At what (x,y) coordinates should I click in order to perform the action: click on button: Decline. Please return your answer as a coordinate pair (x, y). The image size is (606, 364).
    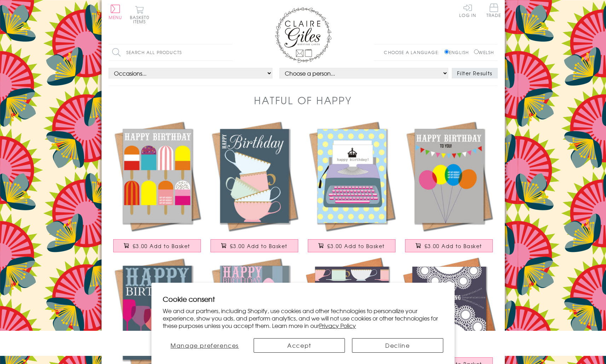
    Looking at the image, I should click on (397, 345).